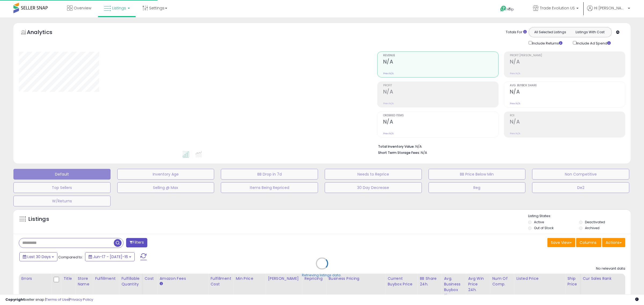 The height and width of the screenshot is (305, 644). What do you see at coordinates (546, 43) in the screenshot?
I see `div: Include Returns` at bounding box center [546, 43].